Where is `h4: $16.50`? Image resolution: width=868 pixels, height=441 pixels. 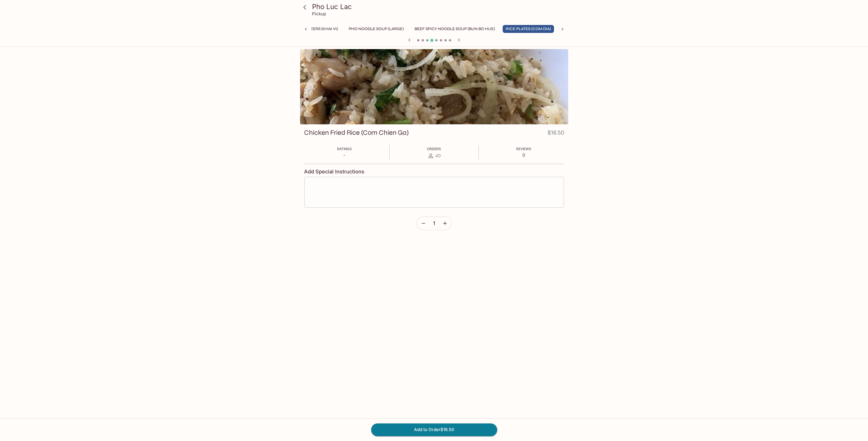
h4: $16.50 is located at coordinates (556, 133).